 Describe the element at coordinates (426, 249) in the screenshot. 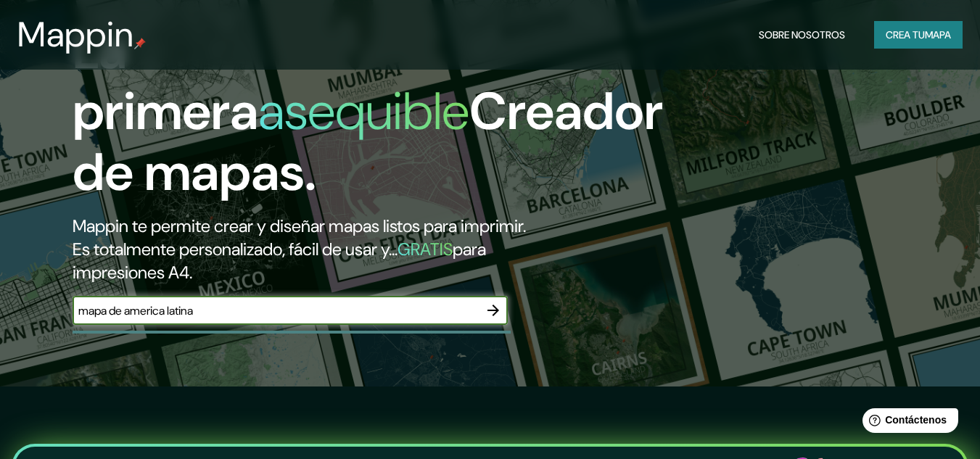

I see `font: GRATIS` at that location.